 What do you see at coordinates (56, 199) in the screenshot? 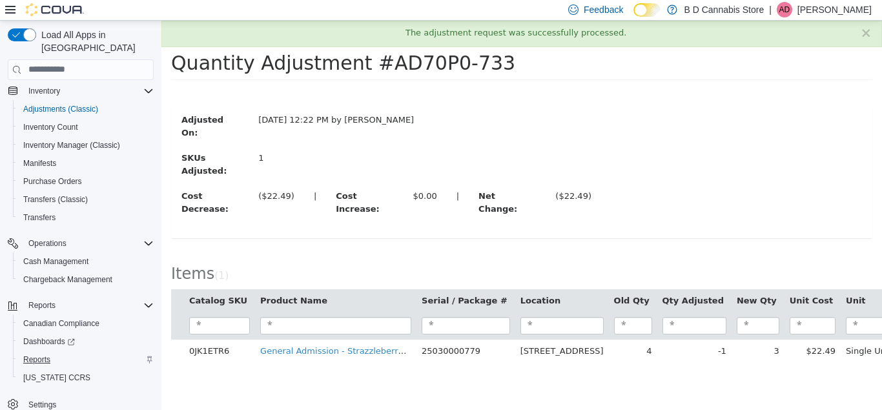
I see `a: Transfers (Classic)` at bounding box center [56, 199].